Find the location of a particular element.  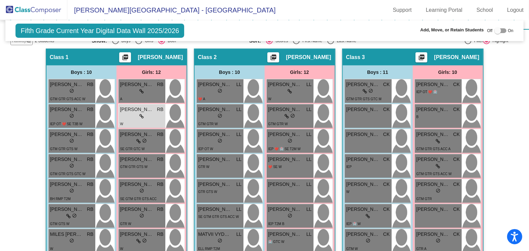

span: IEP T2M B is located at coordinates (276, 223).